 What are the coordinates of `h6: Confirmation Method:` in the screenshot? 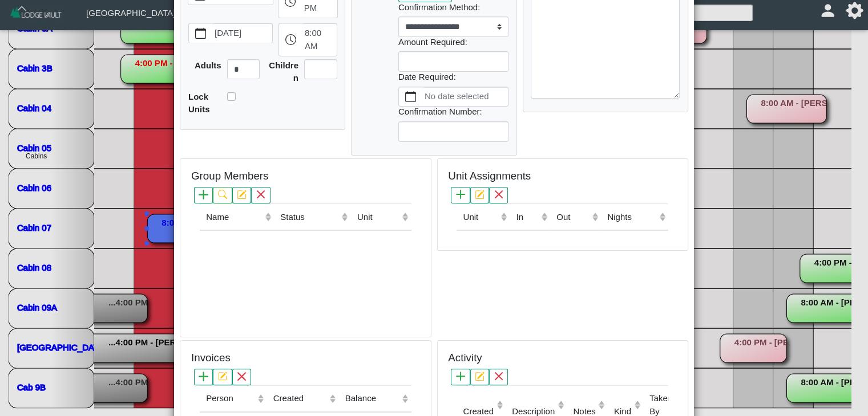 It's located at (453, 7).